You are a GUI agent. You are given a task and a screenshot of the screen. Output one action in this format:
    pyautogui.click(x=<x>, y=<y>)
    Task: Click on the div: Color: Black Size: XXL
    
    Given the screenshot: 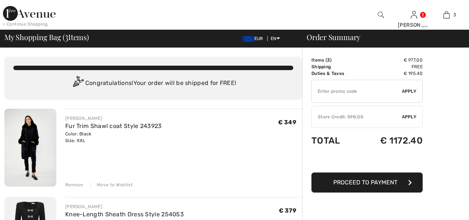 What is the action you would take?
    pyautogui.click(x=114, y=137)
    